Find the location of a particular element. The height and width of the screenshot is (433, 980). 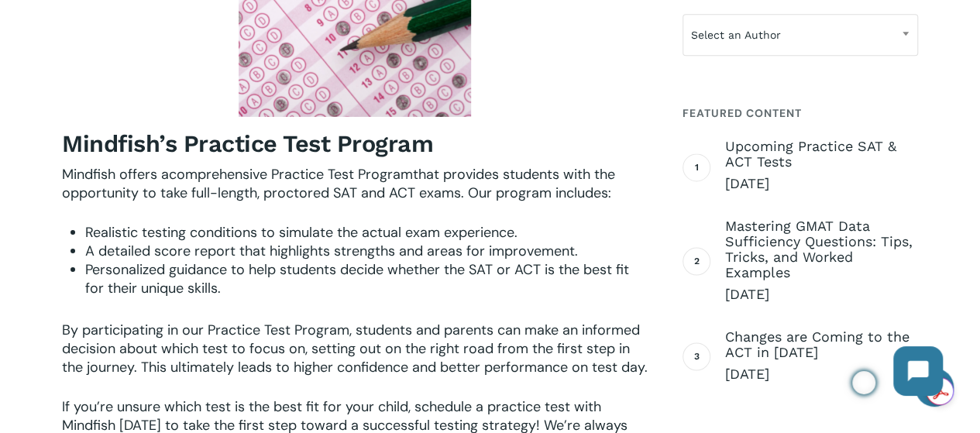

span: Mastering GMAT Data Sufficiency Questions: Tips, Tricks, and Worked Examples is located at coordinates (821, 249).